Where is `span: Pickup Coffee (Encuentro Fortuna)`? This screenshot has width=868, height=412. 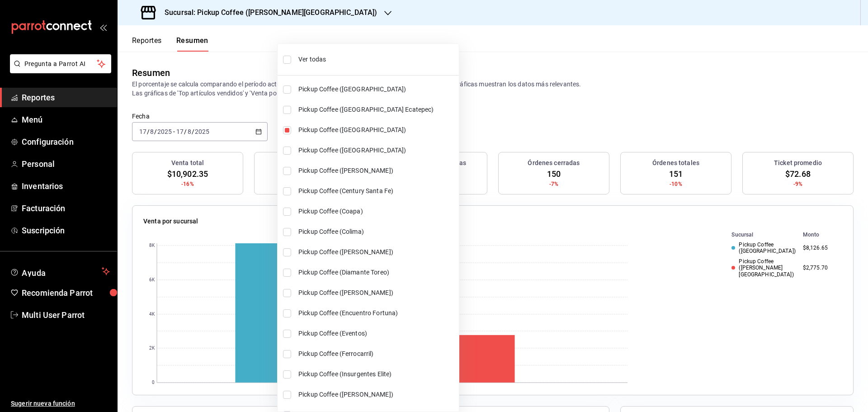 span: Pickup Coffee (Encuentro Fortuna) is located at coordinates (377, 313).